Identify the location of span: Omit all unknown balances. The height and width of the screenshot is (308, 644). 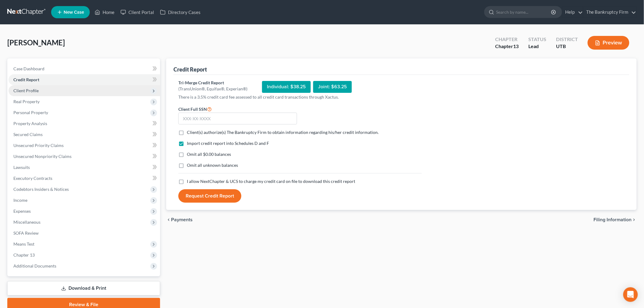
(212, 165).